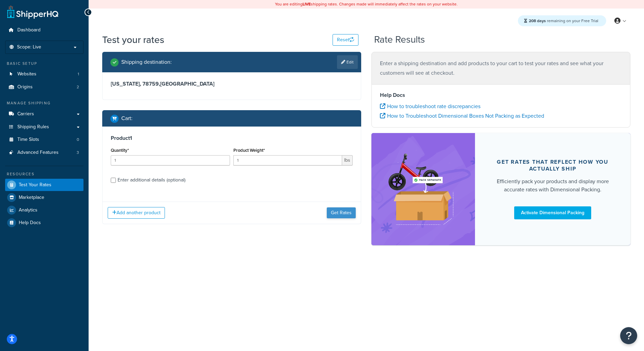 The width and height of the screenshot is (644, 351). I want to click on button: Open Resource Center, so click(629, 336).